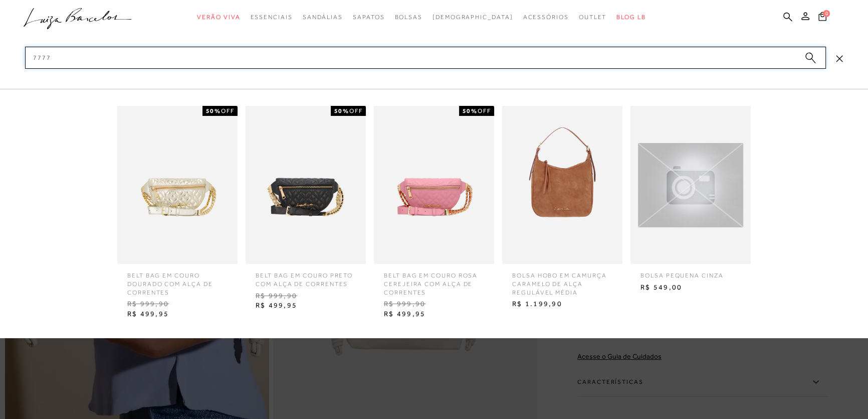  I want to click on span: Outlet, so click(593, 17).